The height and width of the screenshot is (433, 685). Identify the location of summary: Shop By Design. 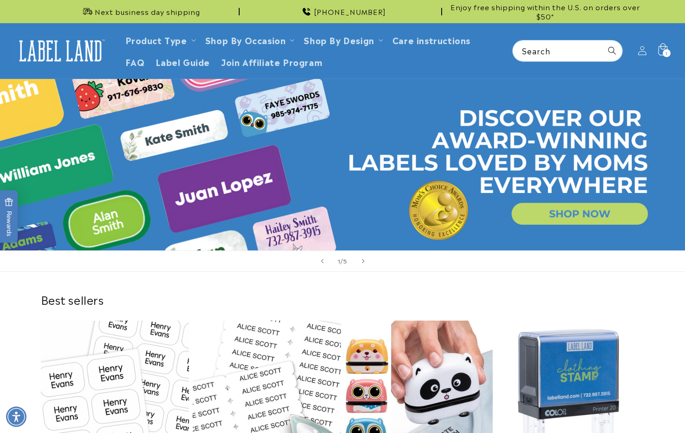
(342, 39).